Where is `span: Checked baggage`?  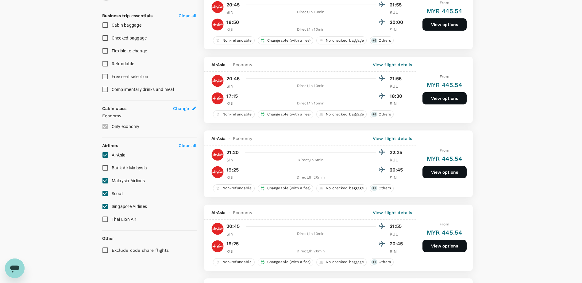 span: Checked baggage is located at coordinates (129, 38).